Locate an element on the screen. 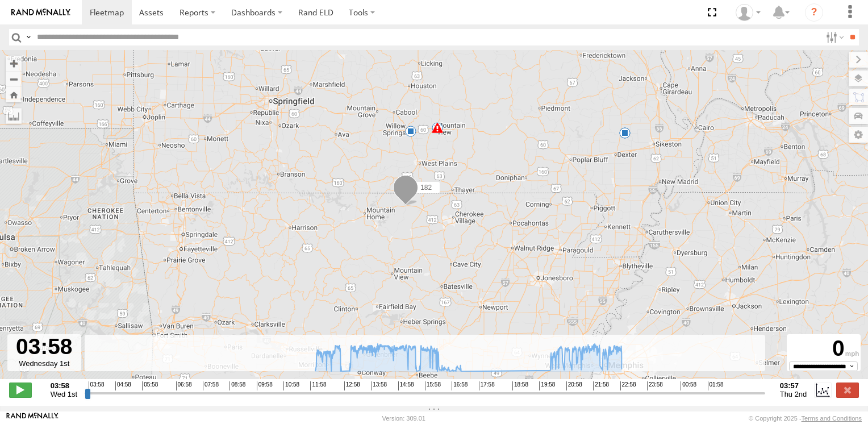 The height and width of the screenshot is (424, 868). span: 14:58 is located at coordinates (406, 386).